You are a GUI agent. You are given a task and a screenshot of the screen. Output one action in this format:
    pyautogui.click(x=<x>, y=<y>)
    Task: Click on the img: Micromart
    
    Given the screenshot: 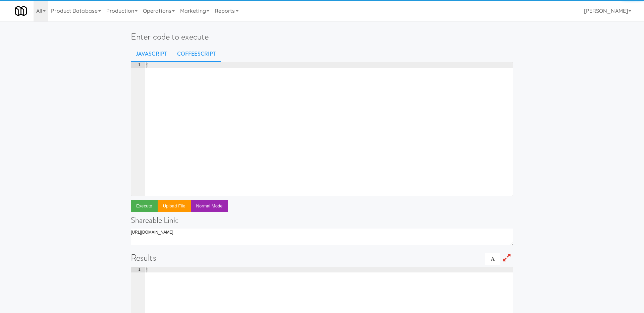 What is the action you would take?
    pyautogui.click(x=21, y=11)
    